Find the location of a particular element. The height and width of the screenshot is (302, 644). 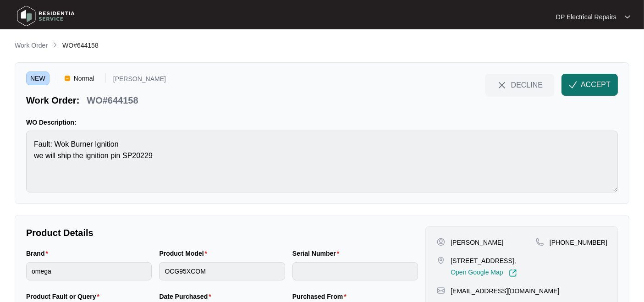

button: check-IconACCEPT is located at coordinates (590, 85).